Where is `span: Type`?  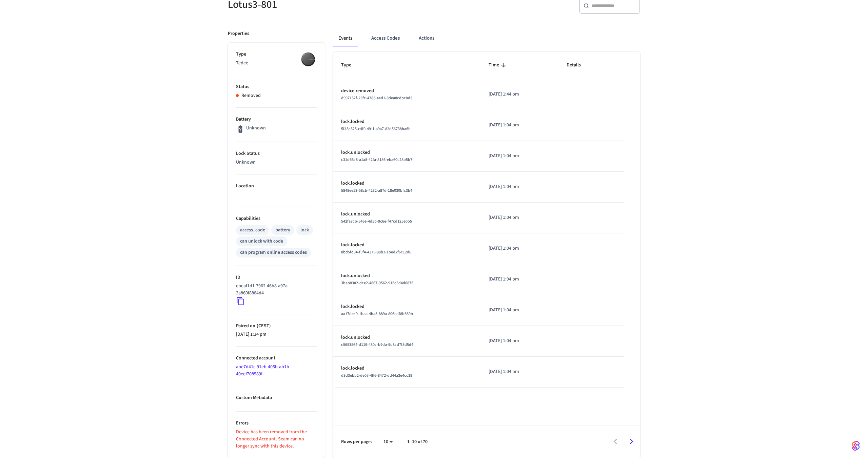 span: Type is located at coordinates (350, 65).